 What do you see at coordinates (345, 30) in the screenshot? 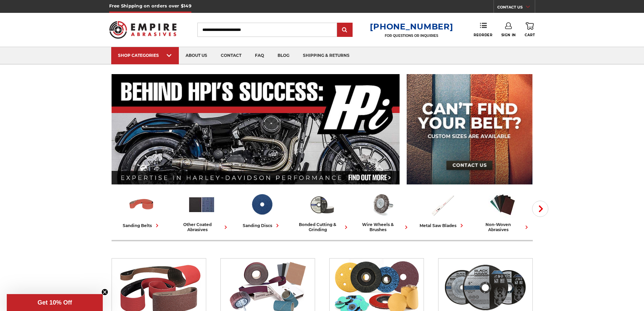
I see `input: Submit` at bounding box center [345, 30].